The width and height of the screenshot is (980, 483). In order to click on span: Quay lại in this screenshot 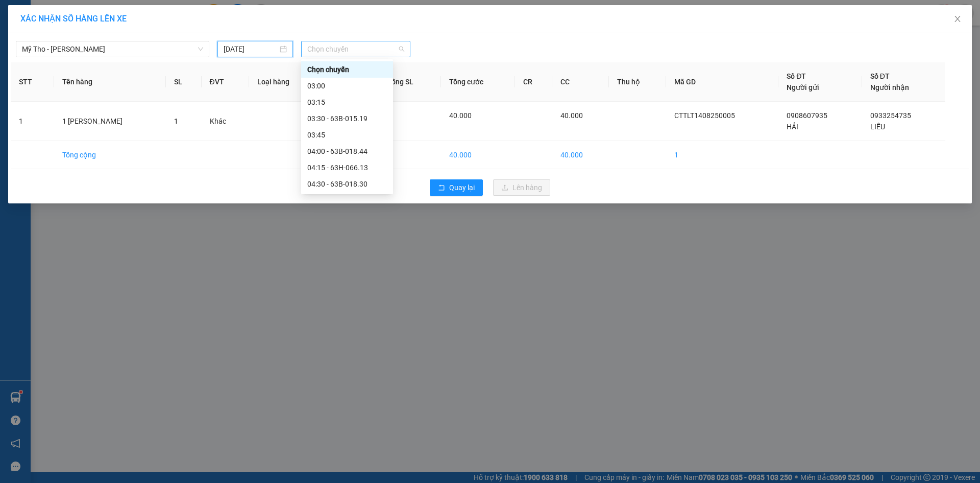, I will do `click(462, 187)`.